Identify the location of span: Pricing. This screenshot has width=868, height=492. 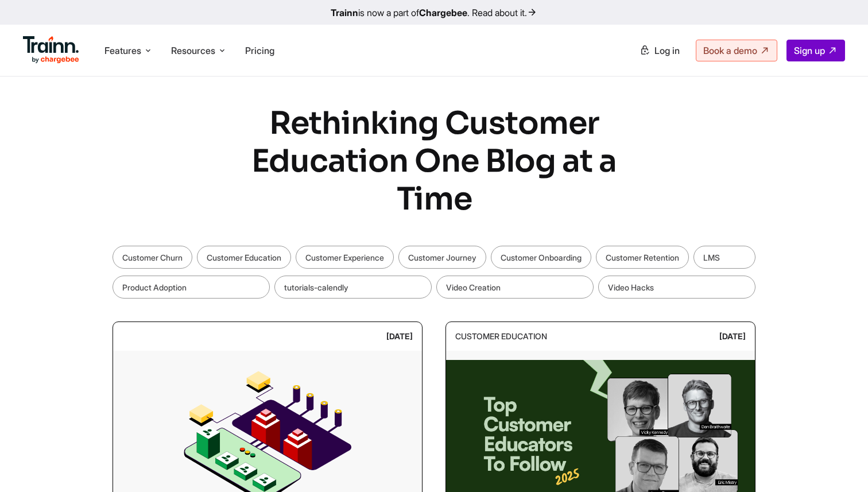
(259, 50).